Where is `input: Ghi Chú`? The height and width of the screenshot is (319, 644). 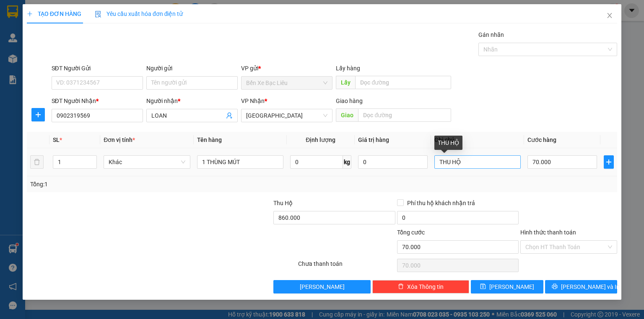 input: Ghi Chú is located at coordinates (477, 162).